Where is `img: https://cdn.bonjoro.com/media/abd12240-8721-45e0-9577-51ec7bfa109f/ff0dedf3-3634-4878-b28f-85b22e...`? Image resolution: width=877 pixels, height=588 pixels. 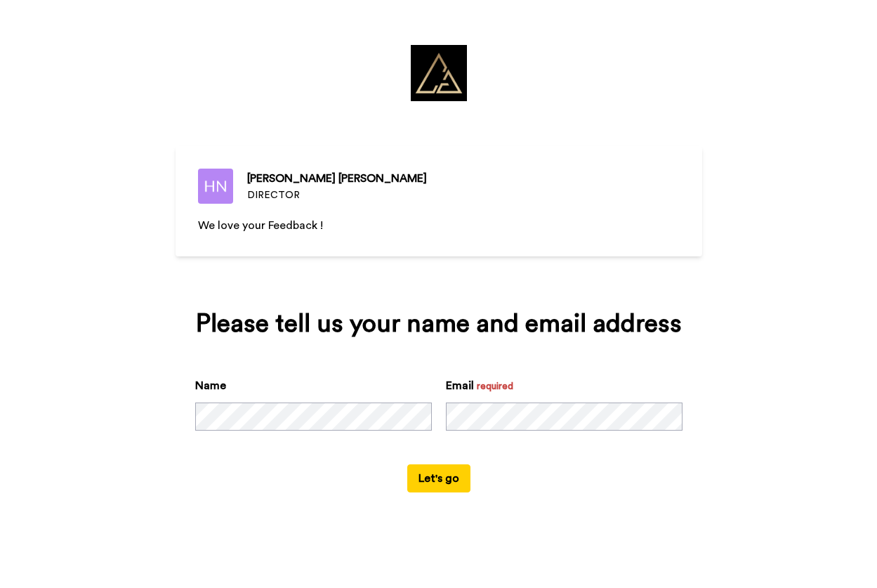 img: https://cdn.bonjoro.com/media/abd12240-8721-45e0-9577-51ec7bfa109f/ff0dedf3-3634-4878-b28f-85b22e... is located at coordinates (439, 73).